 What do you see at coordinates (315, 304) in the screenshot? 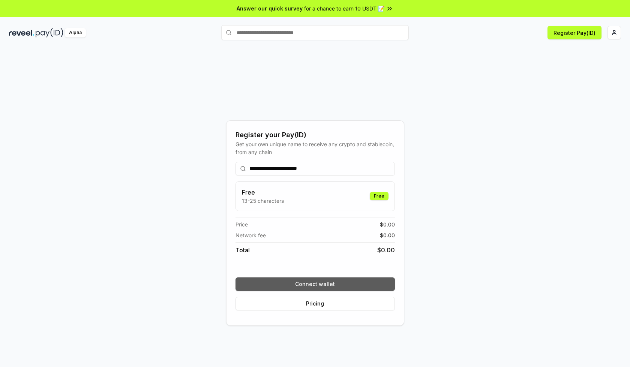
I see `button: Pricing` at bounding box center [315, 304].